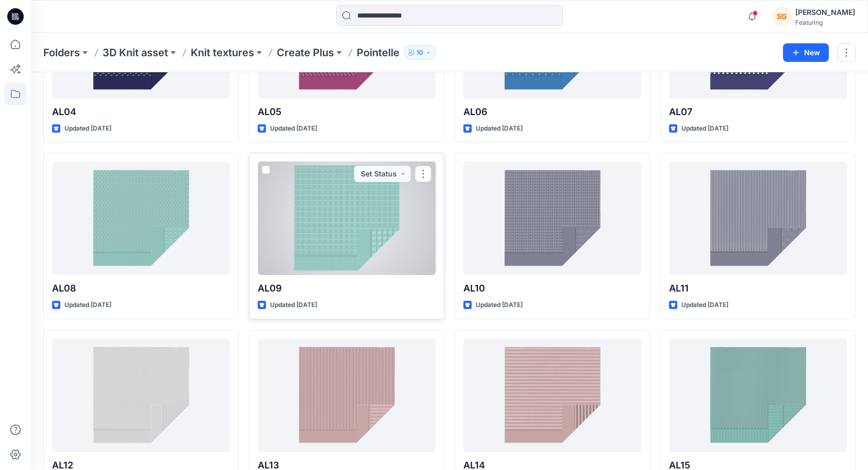 The width and height of the screenshot is (868, 470). I want to click on p: AL08, so click(141, 288).